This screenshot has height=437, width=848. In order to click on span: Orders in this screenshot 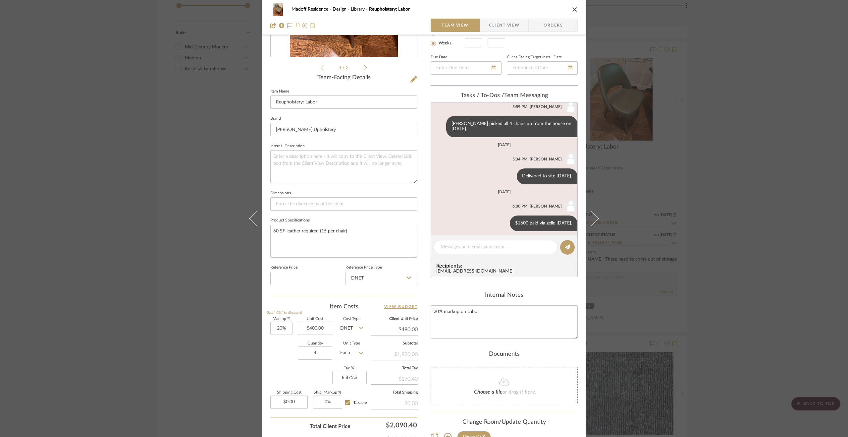, I will do `click(553, 25)`.